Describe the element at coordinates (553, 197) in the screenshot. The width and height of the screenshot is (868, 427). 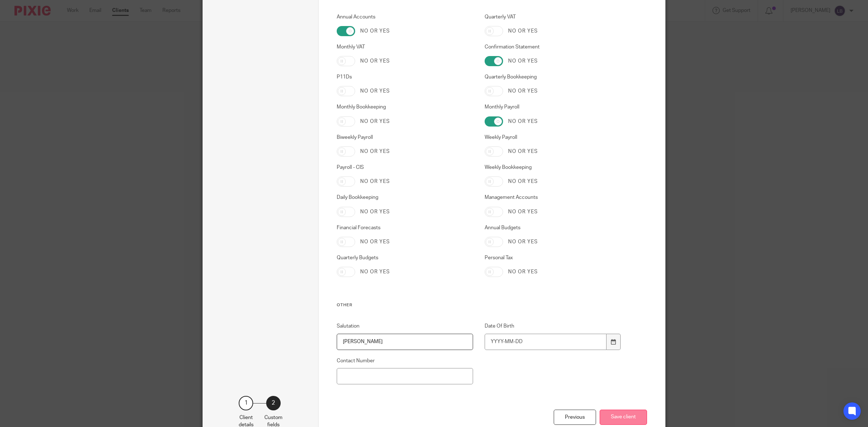
I see `label: Management Accounts` at that location.